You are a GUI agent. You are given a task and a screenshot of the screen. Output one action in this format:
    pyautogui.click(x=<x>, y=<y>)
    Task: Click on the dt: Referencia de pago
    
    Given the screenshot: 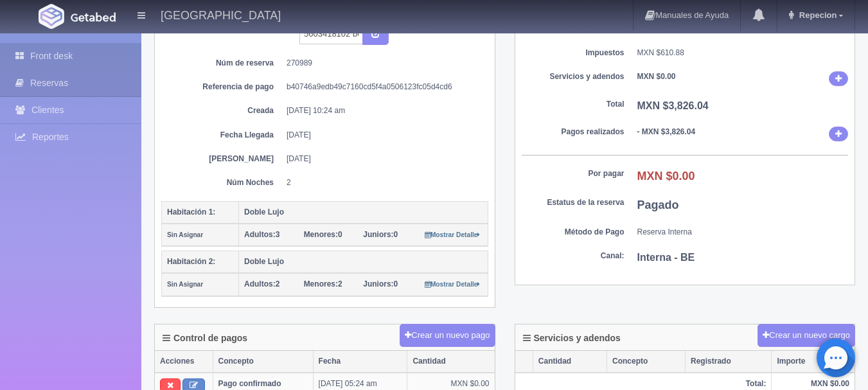 What is the action you would take?
    pyautogui.click(x=223, y=87)
    